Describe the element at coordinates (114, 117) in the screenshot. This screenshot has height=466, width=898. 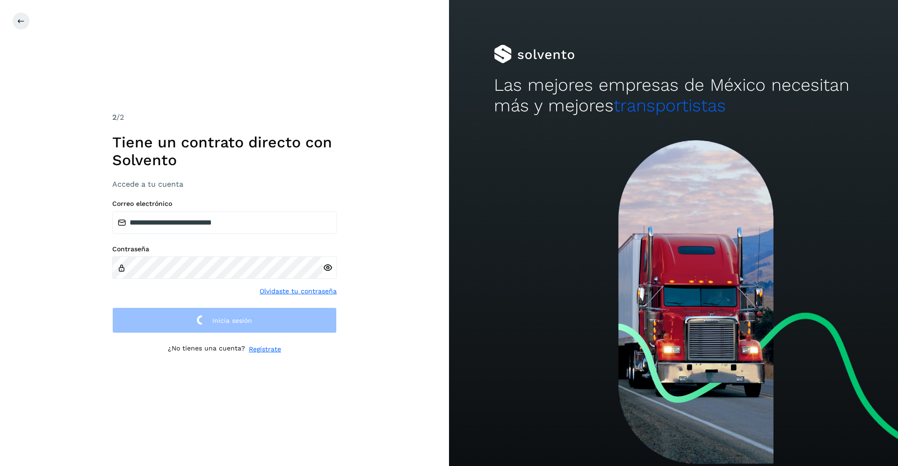
I see `span: 2` at that location.